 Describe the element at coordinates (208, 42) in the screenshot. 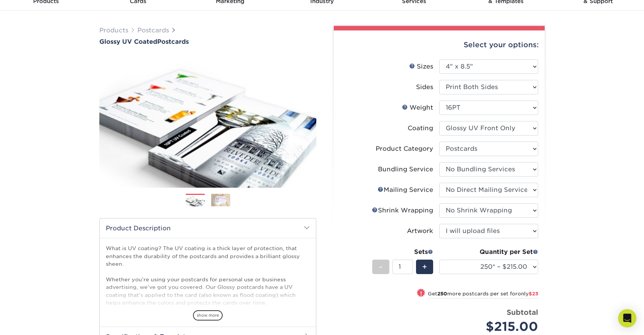

I see `a: Glossy UV CoatedPostcards` at that location.